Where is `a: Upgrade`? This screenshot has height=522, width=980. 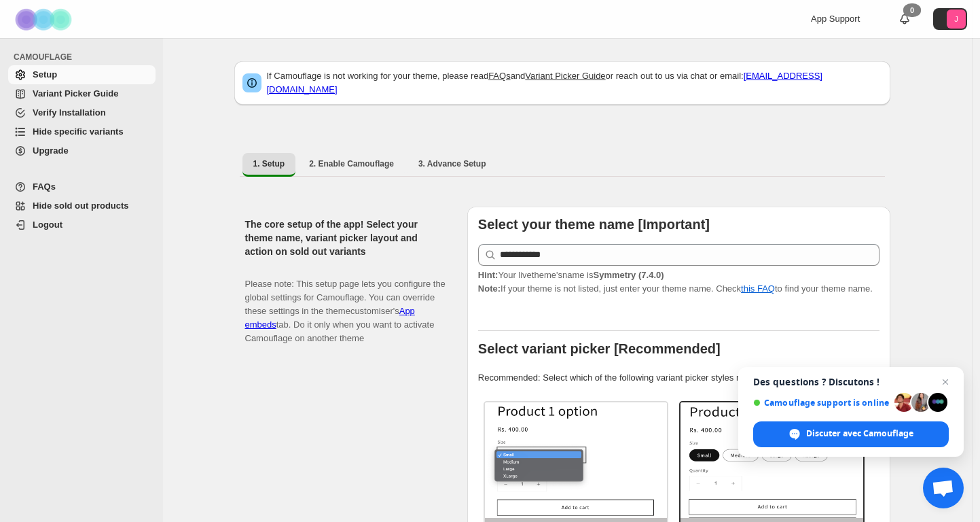
a: Upgrade is located at coordinates (82, 151).